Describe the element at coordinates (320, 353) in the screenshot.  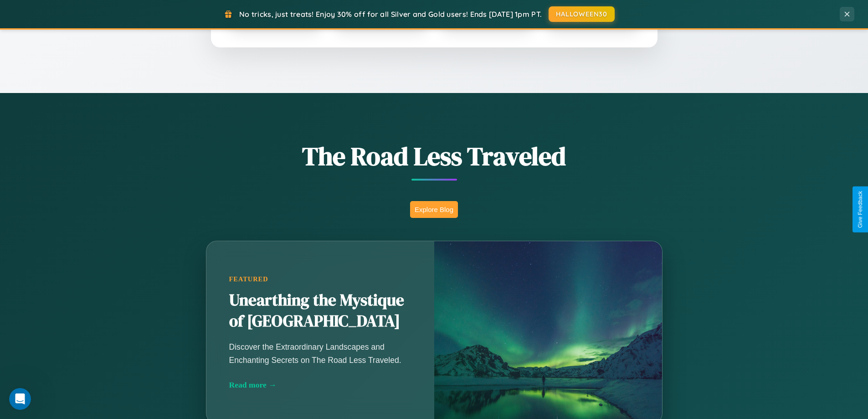
I see `p: Discover the Extraordinary Landscapes and Enchanting Secrets on The Road Less Traveled.` at that location.